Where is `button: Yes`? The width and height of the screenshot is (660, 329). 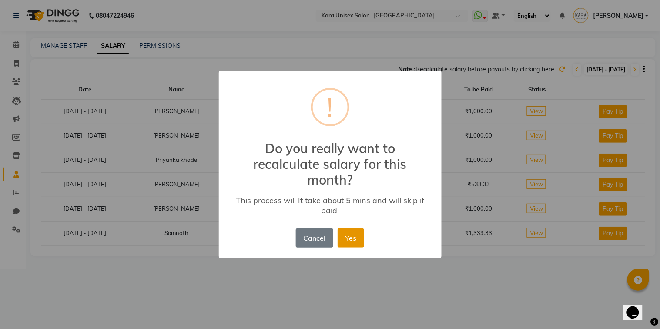 button: Yes is located at coordinates (351, 238).